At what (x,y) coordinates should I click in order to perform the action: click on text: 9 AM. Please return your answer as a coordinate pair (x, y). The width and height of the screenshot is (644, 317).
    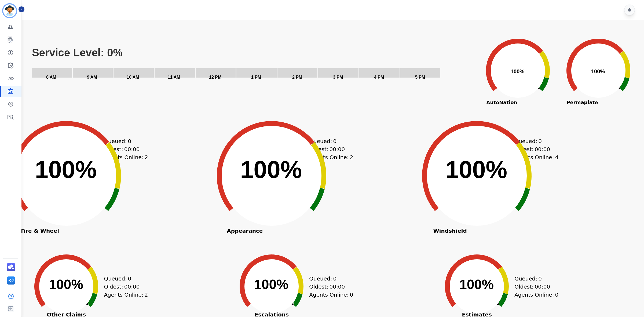
    Looking at the image, I should click on (92, 77).